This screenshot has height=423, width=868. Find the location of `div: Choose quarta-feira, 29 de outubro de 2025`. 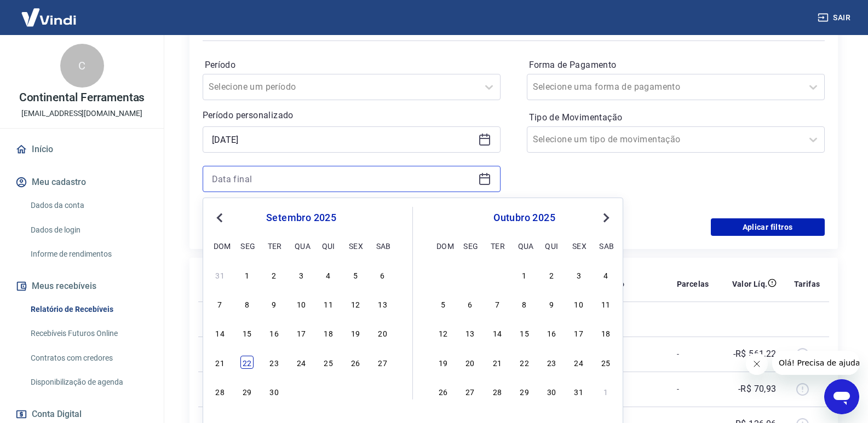

div: Choose quarta-feira, 29 de outubro de 2025 is located at coordinates (524, 391).